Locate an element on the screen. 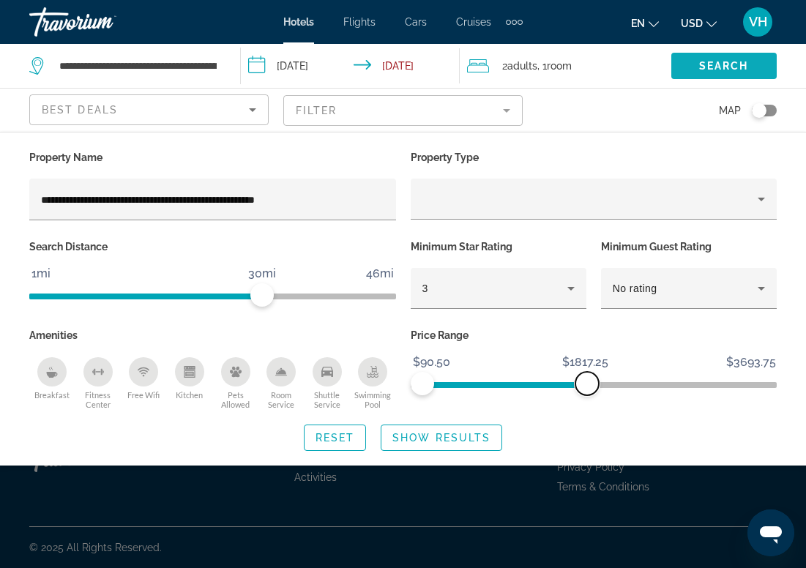  span: Fitness Center is located at coordinates (98, 400).